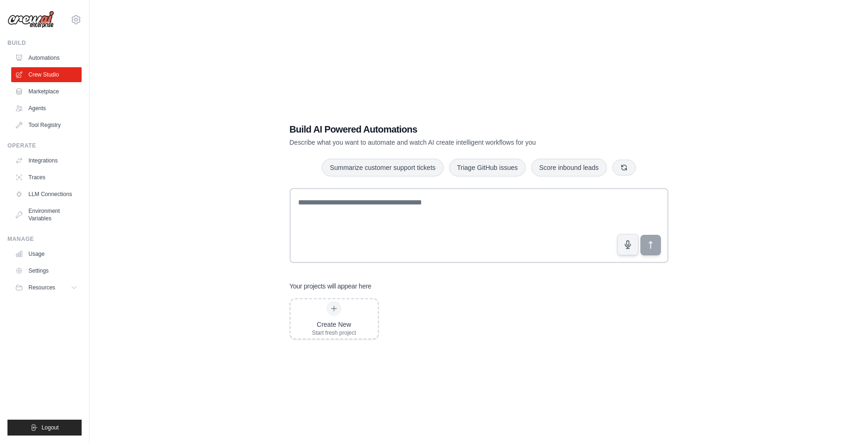 The width and height of the screenshot is (868, 443). I want to click on button: Logout, so click(45, 428).